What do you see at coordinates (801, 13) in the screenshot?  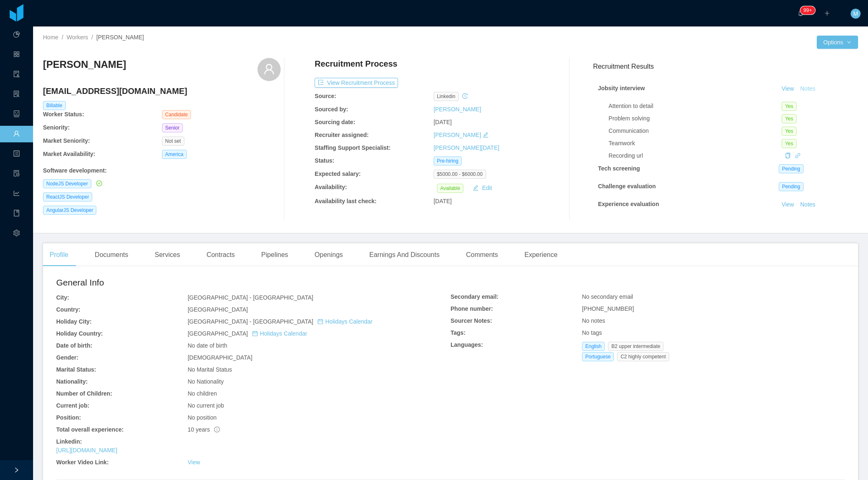 I see `i: icon: bell` at bounding box center [801, 13].